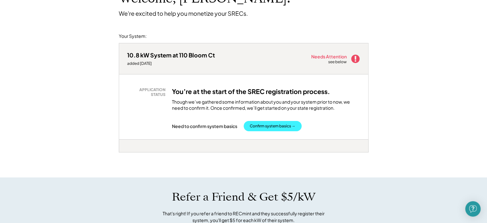 This screenshot has width=487, height=223. Describe the element at coordinates (473, 209) in the screenshot. I see `div: Open Intercom Messenger` at that location.